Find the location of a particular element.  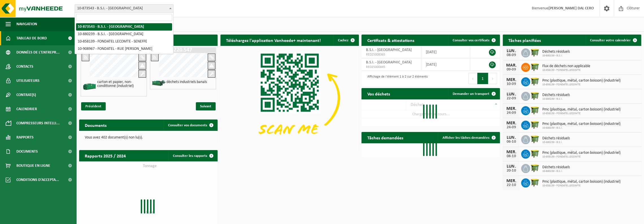

h2: Tâches planifiées is located at coordinates (524, 40).